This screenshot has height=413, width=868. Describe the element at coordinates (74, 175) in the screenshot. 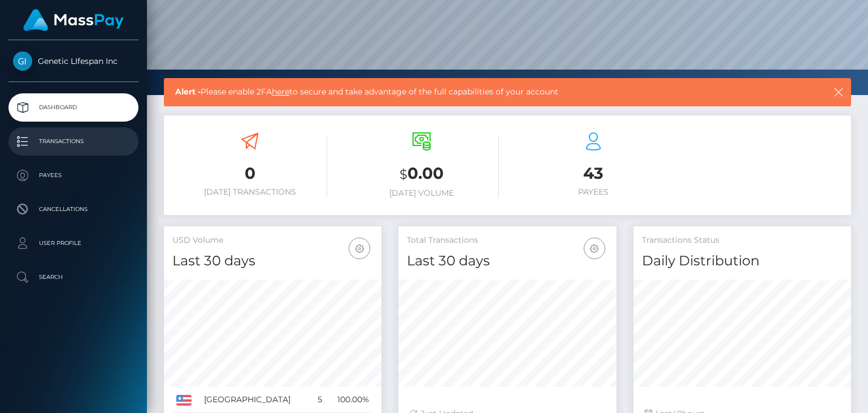

I see `a: Payees` at that location.